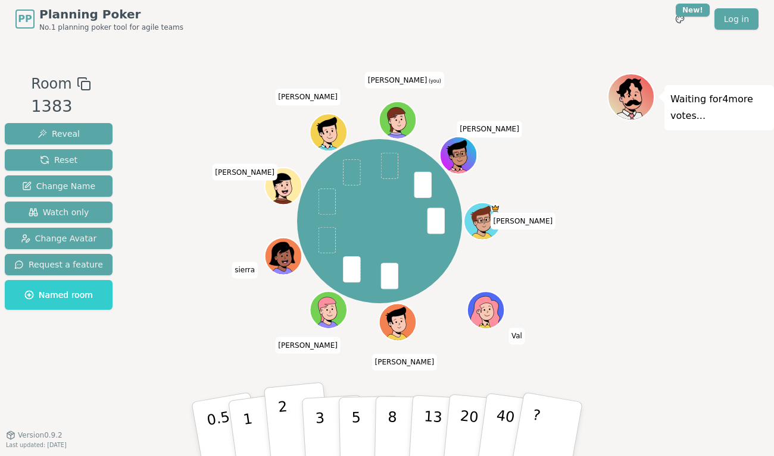 The width and height of the screenshot is (774, 456). Describe the element at coordinates (59, 239) in the screenshot. I see `span: Change Avatar` at that location.